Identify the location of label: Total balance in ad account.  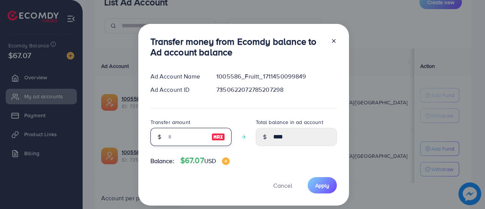
(289, 122).